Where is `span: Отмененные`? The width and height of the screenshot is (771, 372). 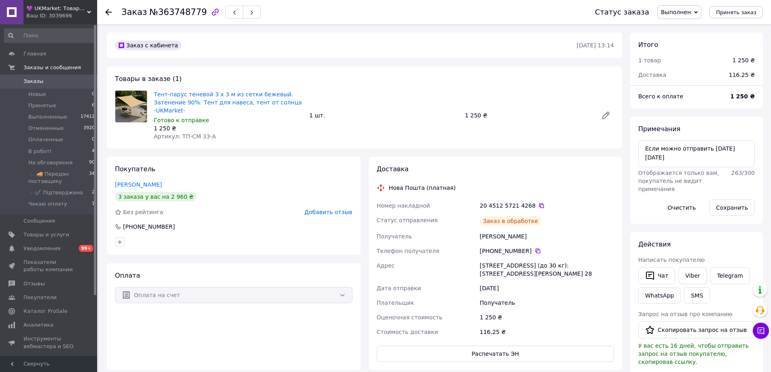
span: Отмененные is located at coordinates (46, 128).